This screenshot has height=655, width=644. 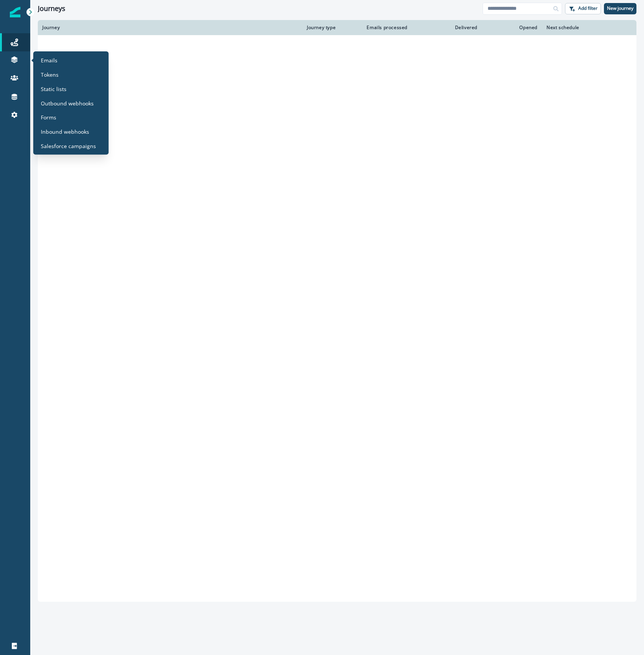 What do you see at coordinates (71, 146) in the screenshot?
I see `a: Salesforce campaigns` at bounding box center [71, 146].